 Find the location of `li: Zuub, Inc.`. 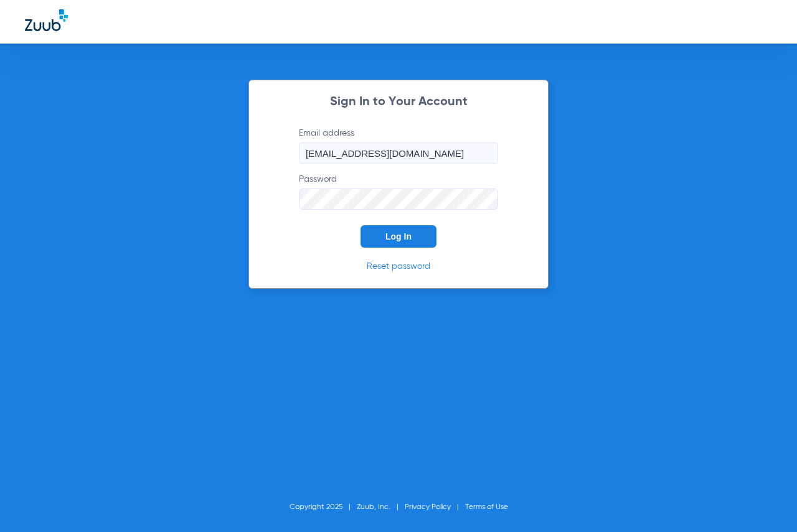

li: Zuub, Inc. is located at coordinates (380, 507).